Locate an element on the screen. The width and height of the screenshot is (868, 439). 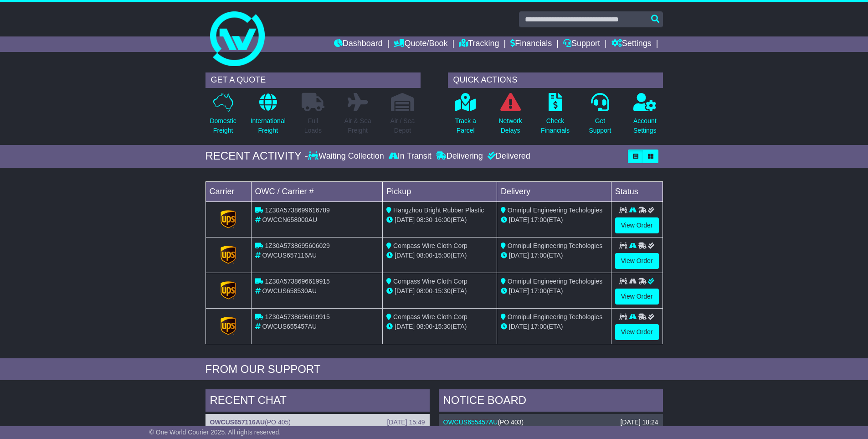
div: Delivered is located at coordinates (508, 157).